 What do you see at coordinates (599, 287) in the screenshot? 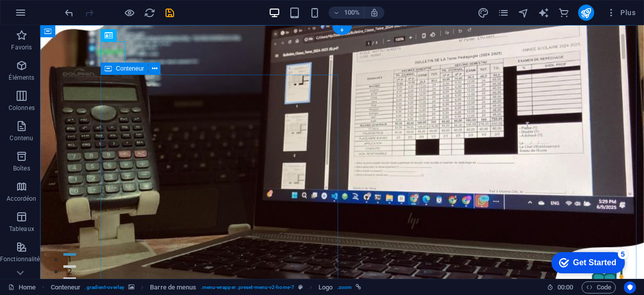
I see `button: Code` at bounding box center [599, 287].